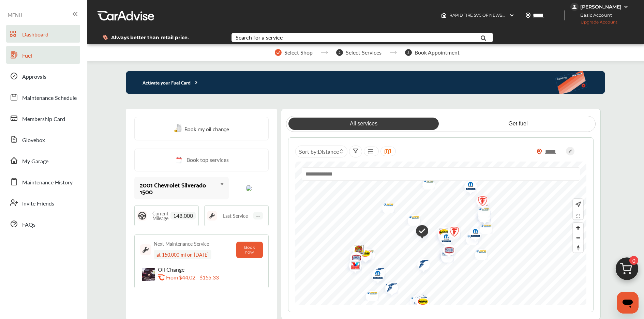 This screenshot has height=319, width=644. Describe the element at coordinates (178, 129) in the screenshot. I see `img: oil-change.e5047c97.svg` at that location.